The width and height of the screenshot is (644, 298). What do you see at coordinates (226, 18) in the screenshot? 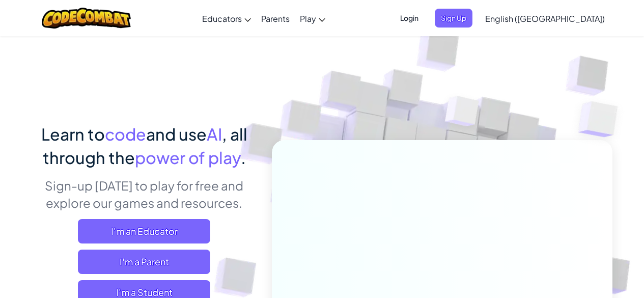
I see `a: Educators` at bounding box center [226, 18].